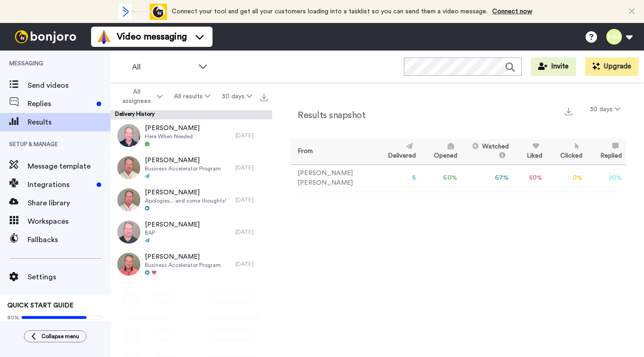 The height and width of the screenshot is (357, 644). Describe the element at coordinates (40, 306) in the screenshot. I see `span: QUICK START GUIDE` at that location.